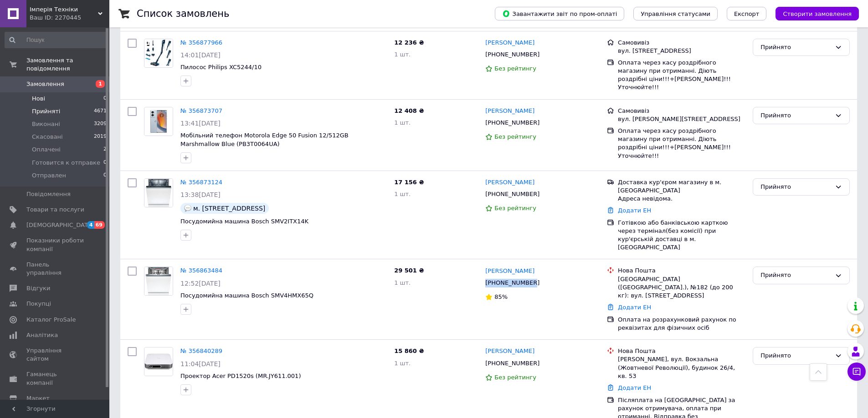 Image resolution: width=868 pixels, height=418 pixels. Describe the element at coordinates (202, 182) in the screenshot. I see `a: № 356873124` at that location.